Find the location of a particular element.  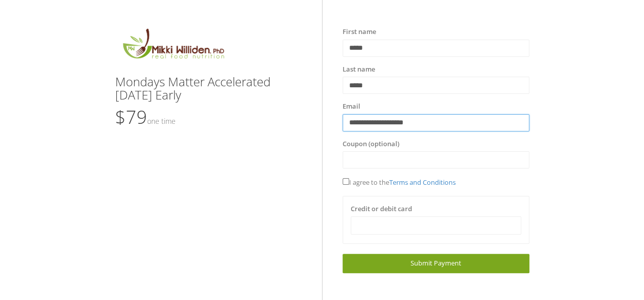

label: Credit or debit card is located at coordinates (381, 209).